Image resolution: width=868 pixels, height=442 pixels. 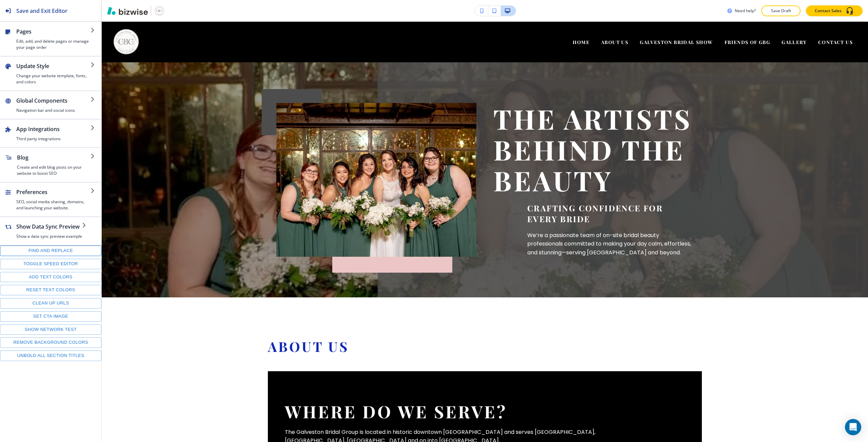 I want to click on button: Contact Sales, so click(x=835, y=11).